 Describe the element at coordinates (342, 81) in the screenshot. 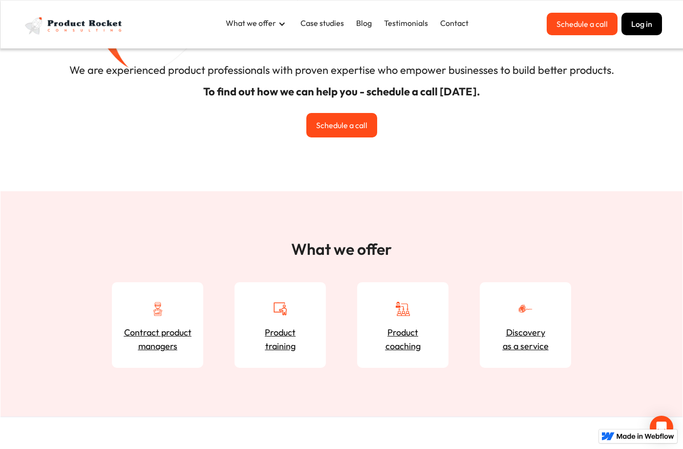

I see `h4: We are experienced product professionals with proven expertise who empower businesses to build be...` at that location.